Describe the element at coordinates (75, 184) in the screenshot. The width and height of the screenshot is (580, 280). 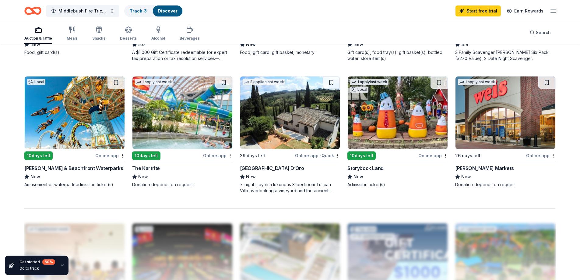
I see `div: Amusement or waterpark admission ticket(s)` at that location.